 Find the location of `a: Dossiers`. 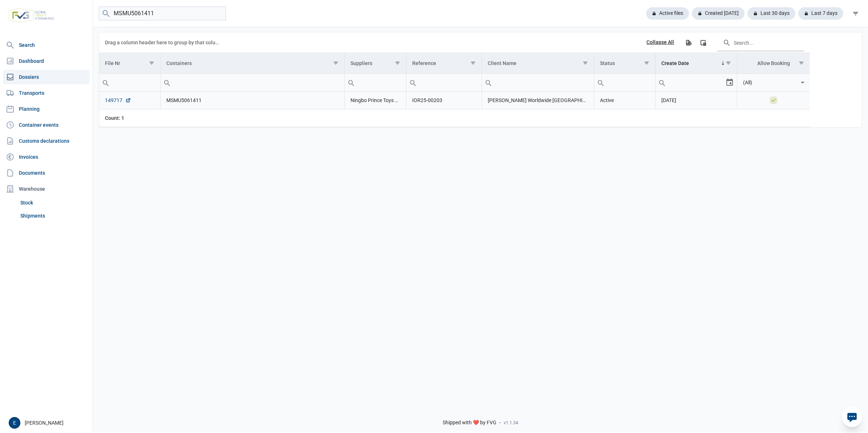

a: Dossiers is located at coordinates (46, 77).